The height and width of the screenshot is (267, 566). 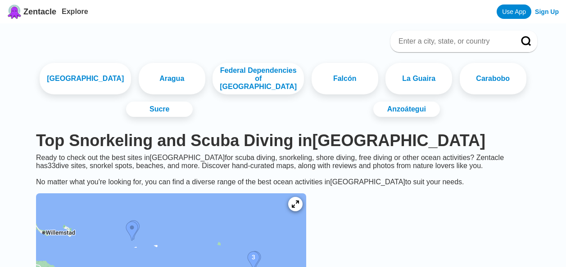 What do you see at coordinates (453, 41) in the screenshot?
I see `input: Enter a city, state, or country` at bounding box center [453, 41].